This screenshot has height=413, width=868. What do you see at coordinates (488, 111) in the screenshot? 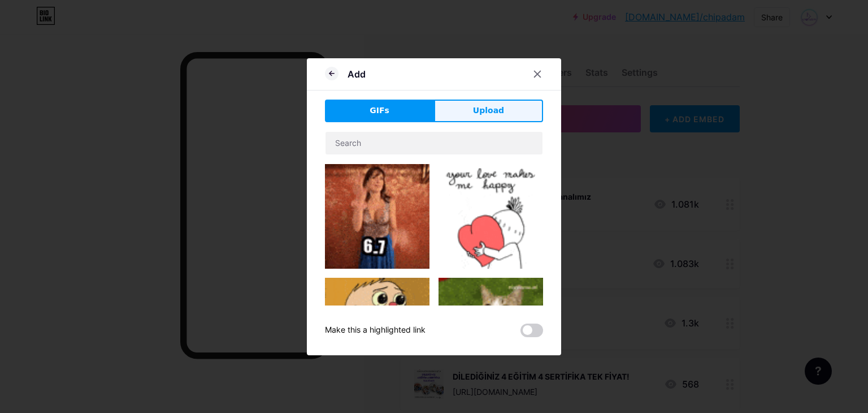
I see `button: Upload` at bounding box center [488, 111].